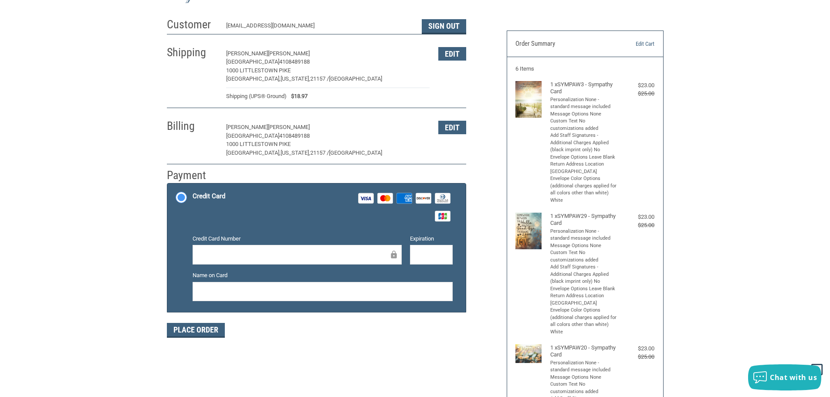  Describe the element at coordinates (192, 24) in the screenshot. I see `h2: Customer` at that location.